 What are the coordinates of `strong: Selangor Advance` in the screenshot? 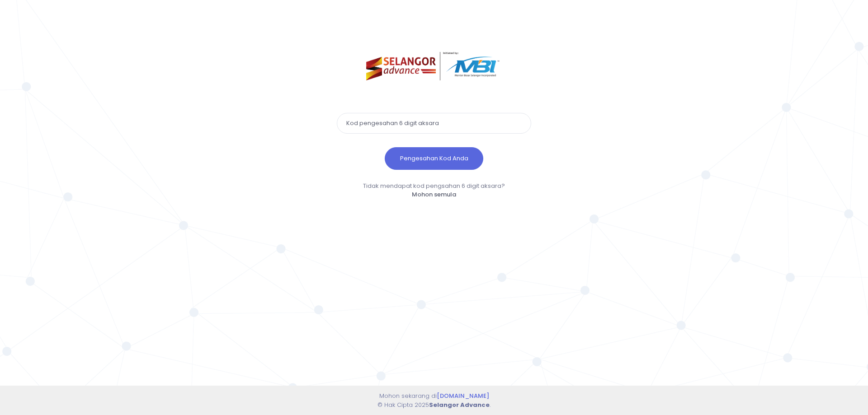 It's located at (459, 404).